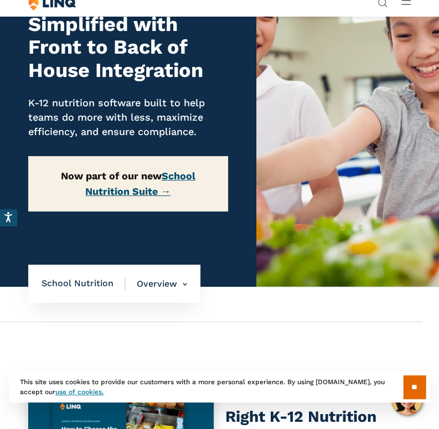  I want to click on strong: Now part of our new, so click(128, 183).